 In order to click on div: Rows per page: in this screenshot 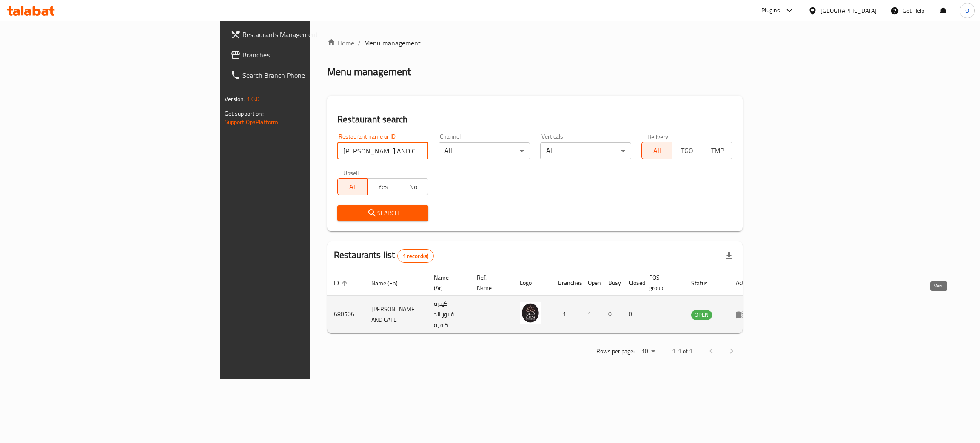, I will do `click(648, 351)`.